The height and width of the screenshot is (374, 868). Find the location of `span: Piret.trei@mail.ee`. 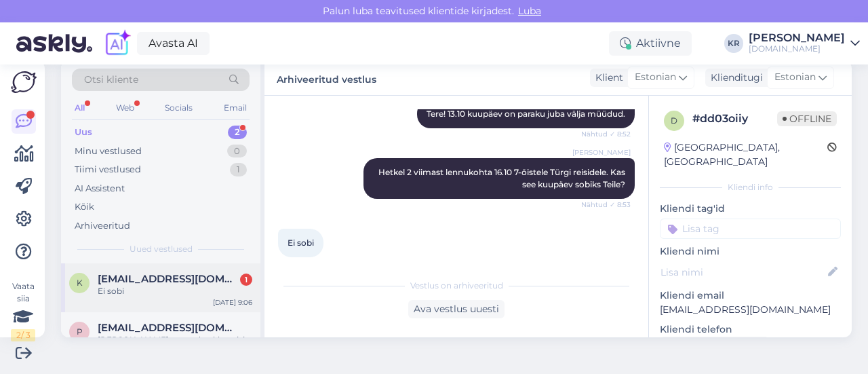

span: Piret.trei@mail.ee is located at coordinates (168, 328).